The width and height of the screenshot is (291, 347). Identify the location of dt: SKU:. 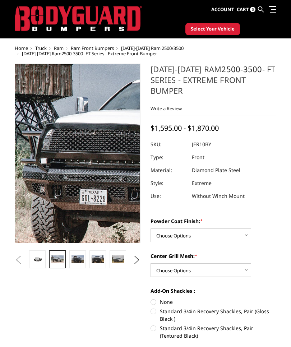
(169, 145).